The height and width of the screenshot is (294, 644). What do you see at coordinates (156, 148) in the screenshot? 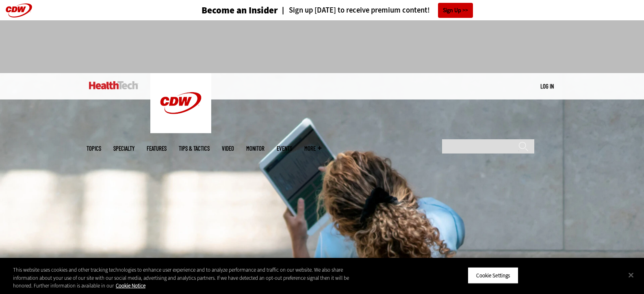
I see `a: Features` at bounding box center [156, 148].